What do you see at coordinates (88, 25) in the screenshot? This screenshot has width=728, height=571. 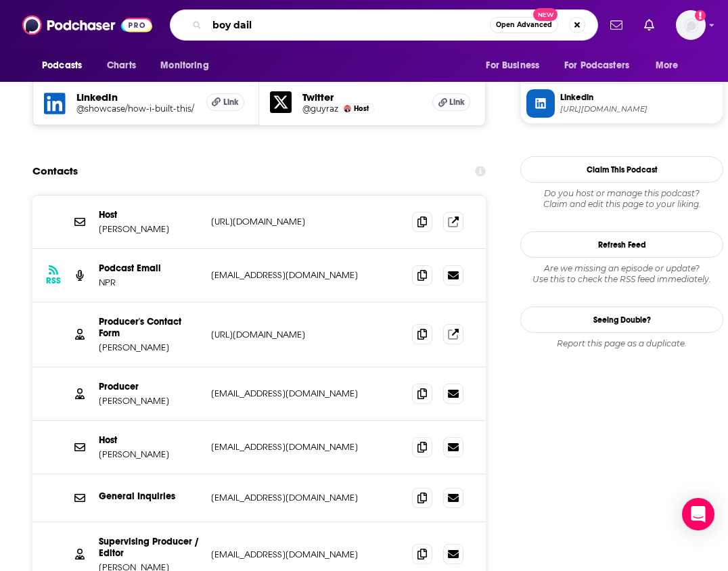 I see `a: Podchaser - Follow, Share and Rate Podcasts` at bounding box center [88, 25].